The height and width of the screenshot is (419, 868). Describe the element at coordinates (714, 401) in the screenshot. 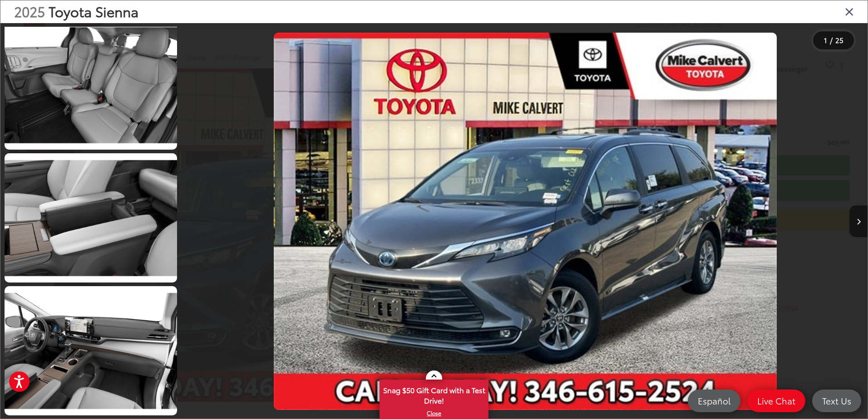

I see `a: Español` at that location.